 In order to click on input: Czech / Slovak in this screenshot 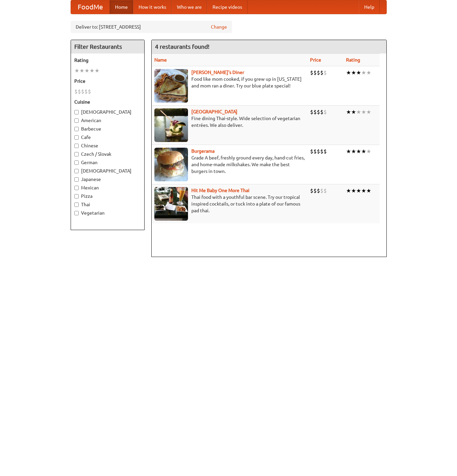, I will do `click(76, 154)`.